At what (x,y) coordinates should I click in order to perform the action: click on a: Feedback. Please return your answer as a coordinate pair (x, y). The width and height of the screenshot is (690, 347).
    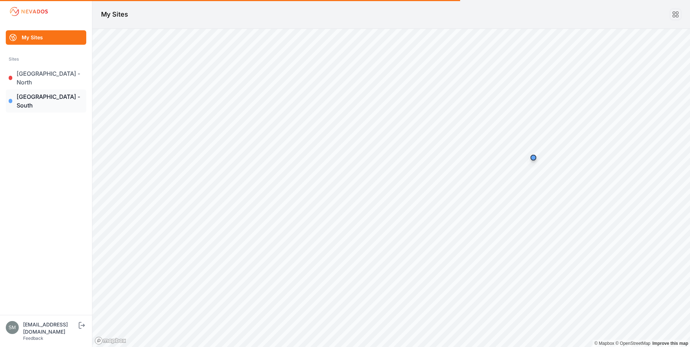
    Looking at the image, I should click on (33, 338).